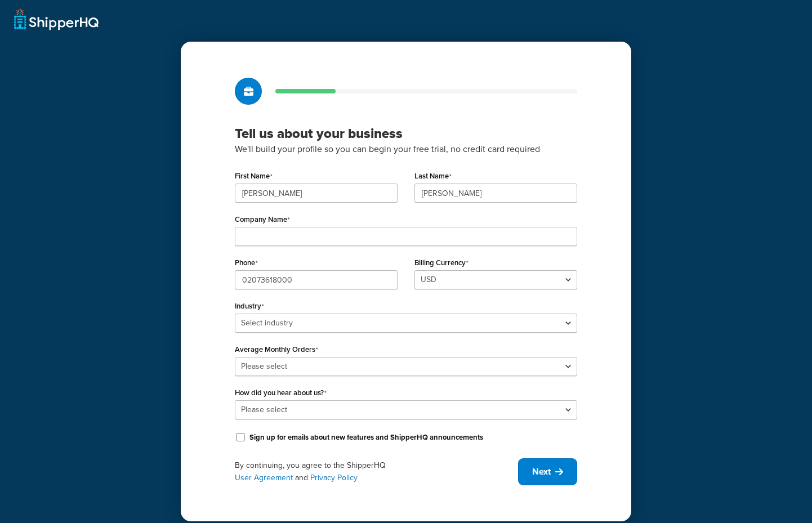  What do you see at coordinates (264, 478) in the screenshot?
I see `a: User Agreement` at bounding box center [264, 478].